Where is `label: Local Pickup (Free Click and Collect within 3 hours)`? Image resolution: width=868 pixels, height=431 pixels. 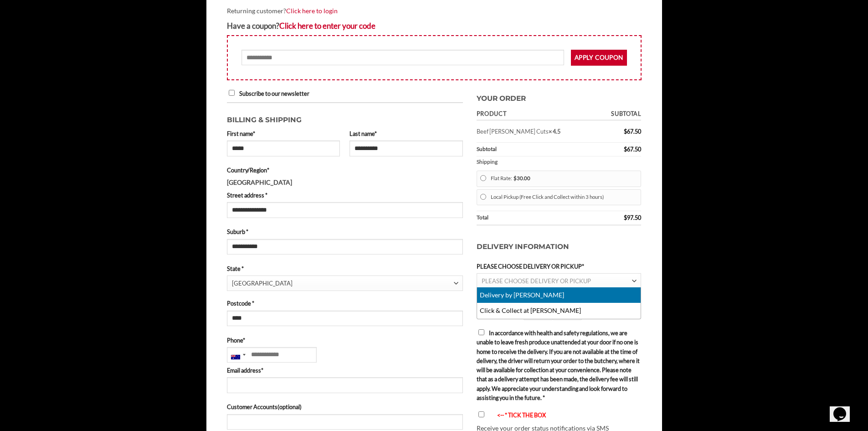 label: Local Pickup (Free Click and Collect within 3 hours) is located at coordinates (564, 197).